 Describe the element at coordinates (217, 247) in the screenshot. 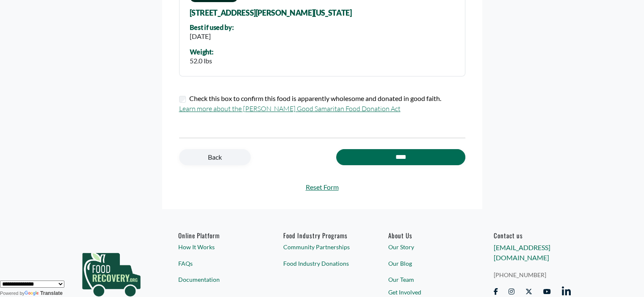

I see `a: How It Works` at that location.